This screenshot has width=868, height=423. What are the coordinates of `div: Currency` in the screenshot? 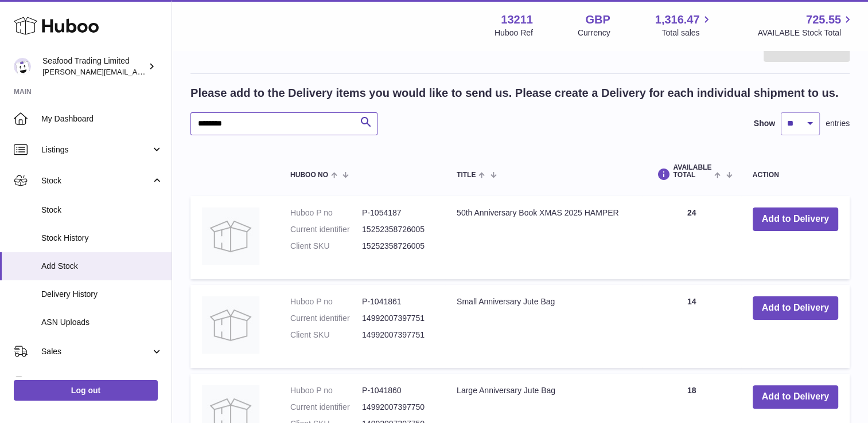 It's located at (594, 32).